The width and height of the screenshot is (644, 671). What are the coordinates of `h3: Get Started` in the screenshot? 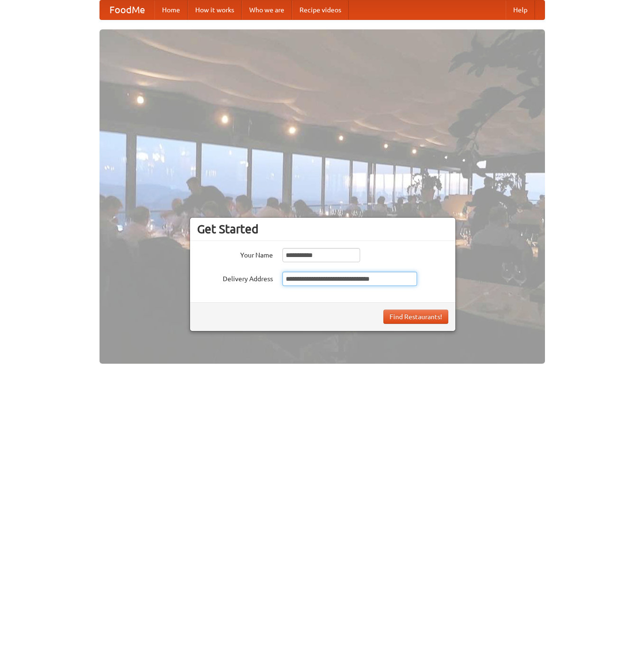 It's located at (323, 229).